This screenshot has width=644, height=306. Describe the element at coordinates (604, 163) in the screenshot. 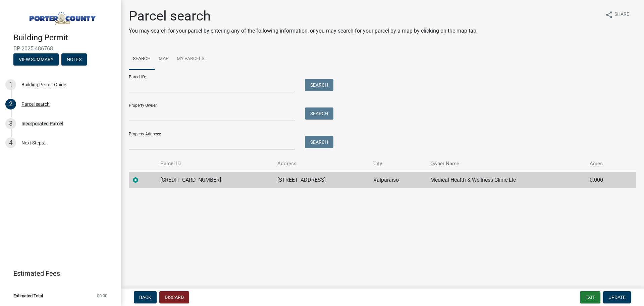

I see `th: Acres` at that location.